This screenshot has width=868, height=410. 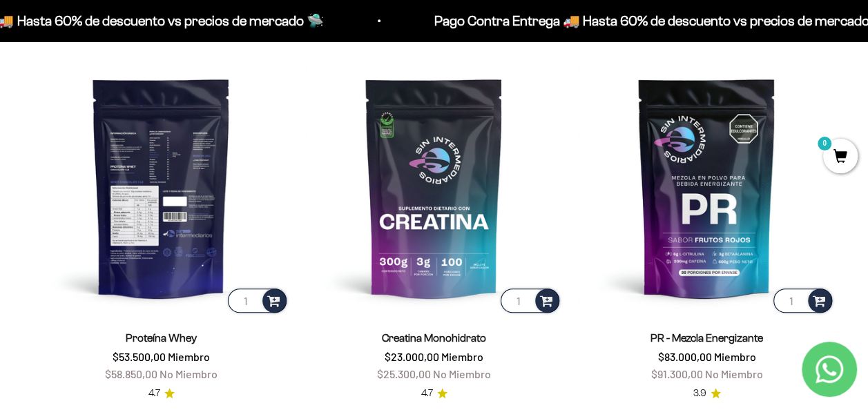 What do you see at coordinates (131, 374) in the screenshot?
I see `span: $58.850,00` at bounding box center [131, 374].